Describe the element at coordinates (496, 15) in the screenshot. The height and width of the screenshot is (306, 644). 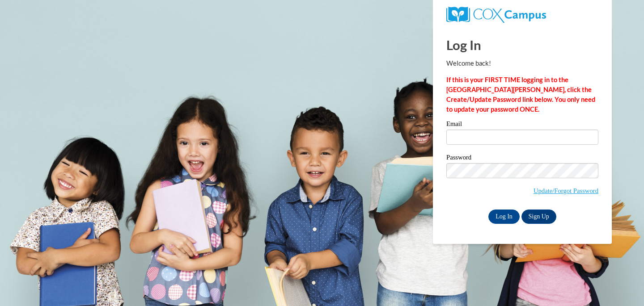
I see `img: COX Campus` at that location.